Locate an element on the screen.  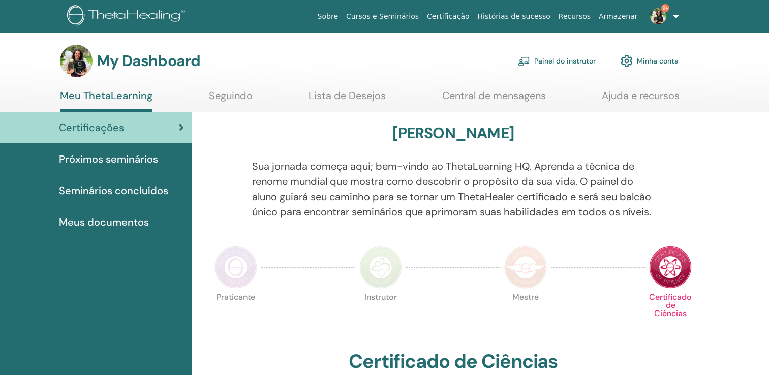
img: Instructor is located at coordinates (381, 267).